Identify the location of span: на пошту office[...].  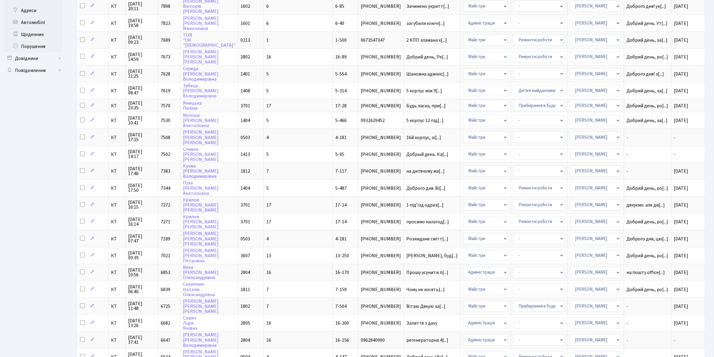
(646, 273).